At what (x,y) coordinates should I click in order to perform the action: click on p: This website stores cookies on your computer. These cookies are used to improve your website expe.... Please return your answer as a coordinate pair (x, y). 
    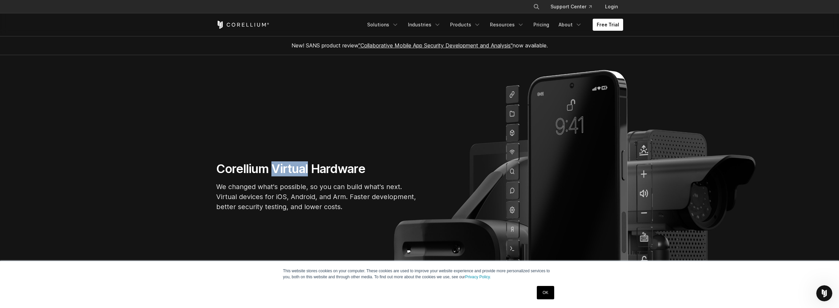
    Looking at the image, I should click on (419, 274).